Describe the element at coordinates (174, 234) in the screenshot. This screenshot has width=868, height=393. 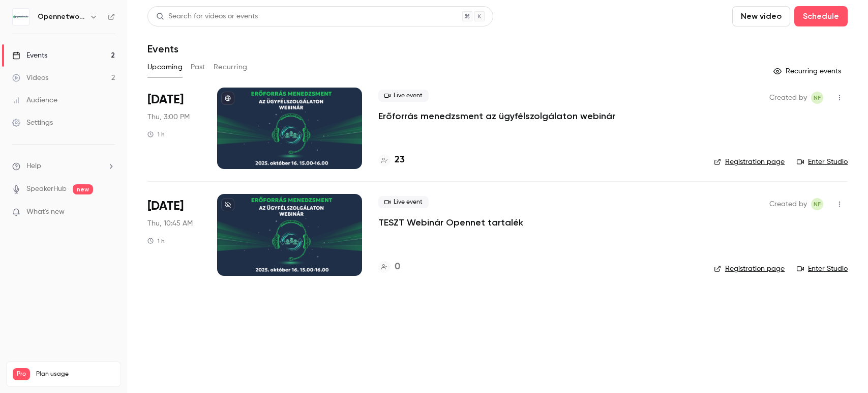
I see `div: Oct 30 Thu, 10:45 AM (Europe/Budapest)` at that location.